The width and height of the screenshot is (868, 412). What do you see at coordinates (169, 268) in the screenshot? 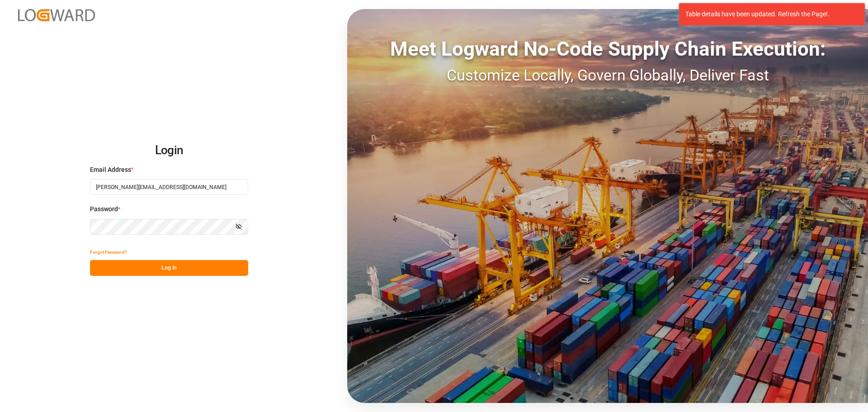
I see `button: Log In` at bounding box center [169, 268].